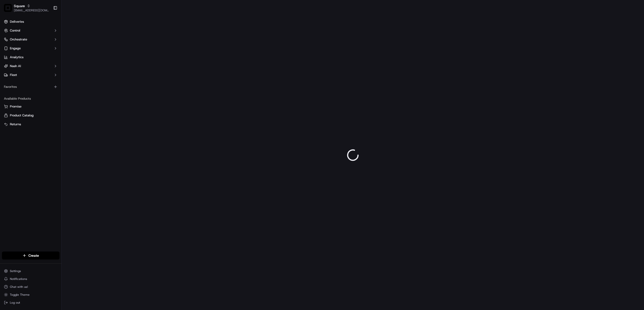 The image size is (644, 310). Describe the element at coordinates (15, 31) in the screenshot. I see `span: Control` at that location.